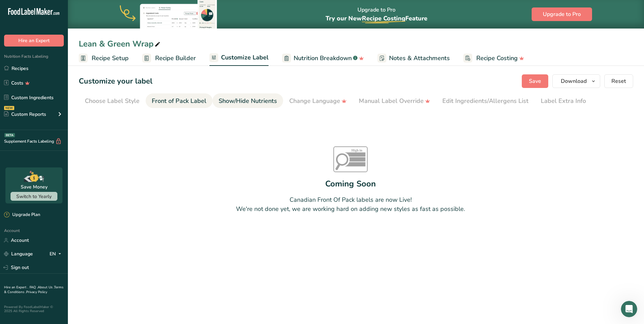 The width and height of the screenshot is (644, 324). I want to click on button: Save, so click(535, 81).